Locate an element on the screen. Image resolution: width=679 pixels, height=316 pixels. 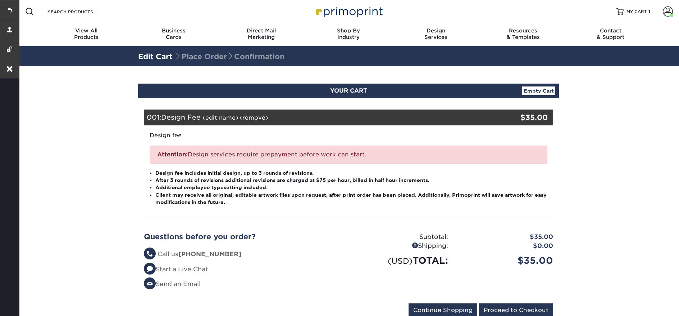
span: Resources is located at coordinates (523, 31).